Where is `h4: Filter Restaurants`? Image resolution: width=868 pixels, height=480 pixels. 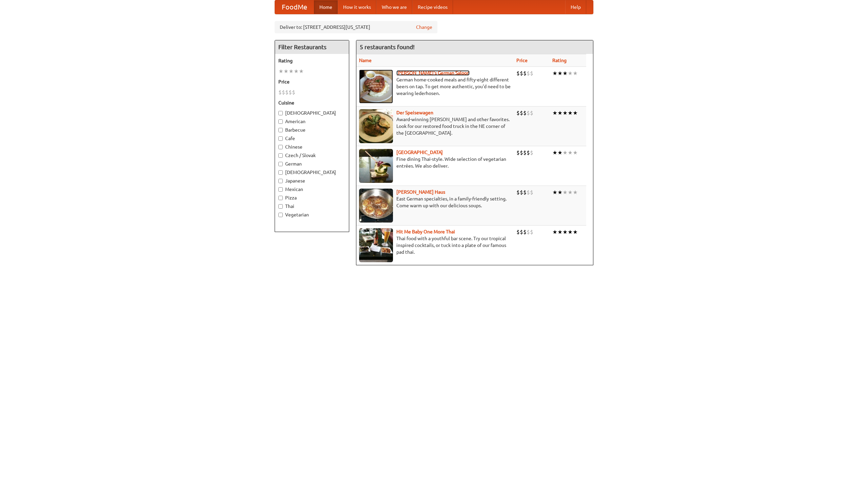
h4: Filter Restaurants is located at coordinates (312, 47).